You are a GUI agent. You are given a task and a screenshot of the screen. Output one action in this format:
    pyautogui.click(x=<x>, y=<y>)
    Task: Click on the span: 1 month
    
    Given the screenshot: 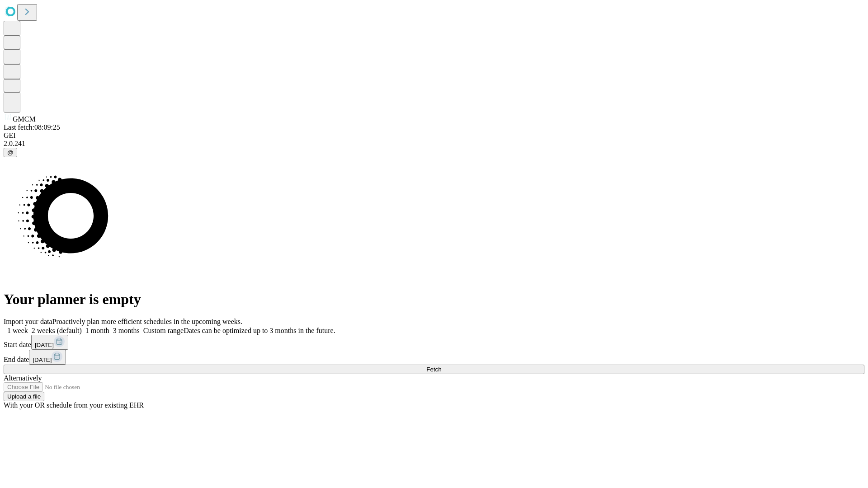 What is the action you would take?
    pyautogui.click(x=97, y=331)
    